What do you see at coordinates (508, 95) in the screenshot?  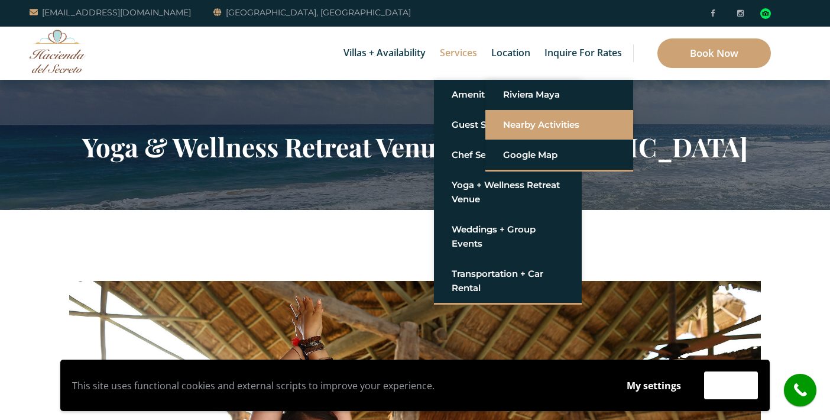 I see `a: Amenities of Our Resort` at bounding box center [508, 95].